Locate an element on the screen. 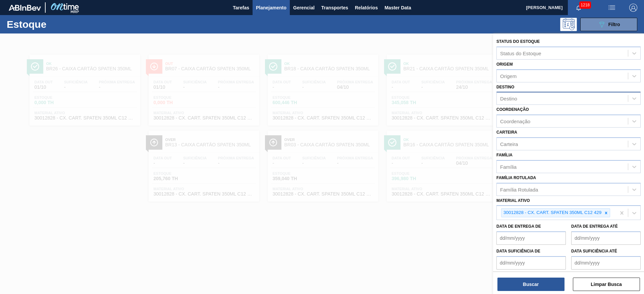  label: Família Rotulada is located at coordinates (517, 178).